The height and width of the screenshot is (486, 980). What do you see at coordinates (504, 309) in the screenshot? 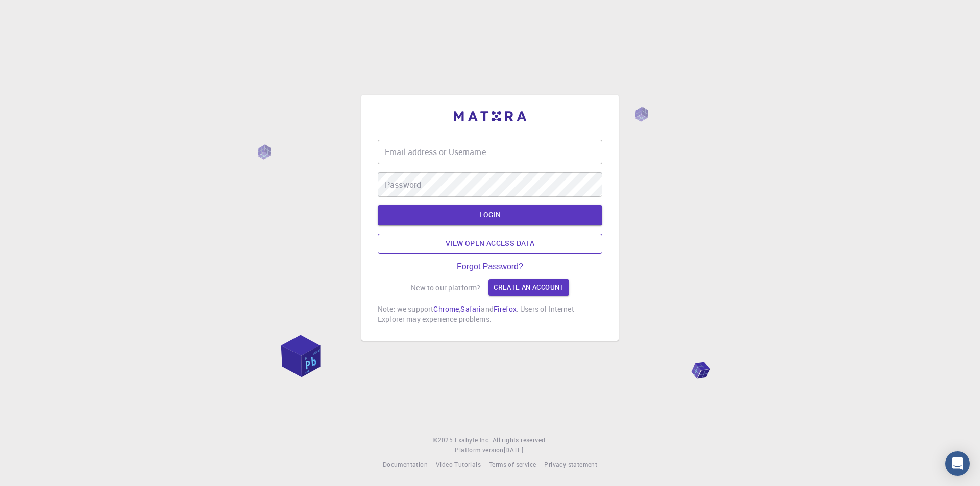
I see `a: Firefox` at bounding box center [504, 309].